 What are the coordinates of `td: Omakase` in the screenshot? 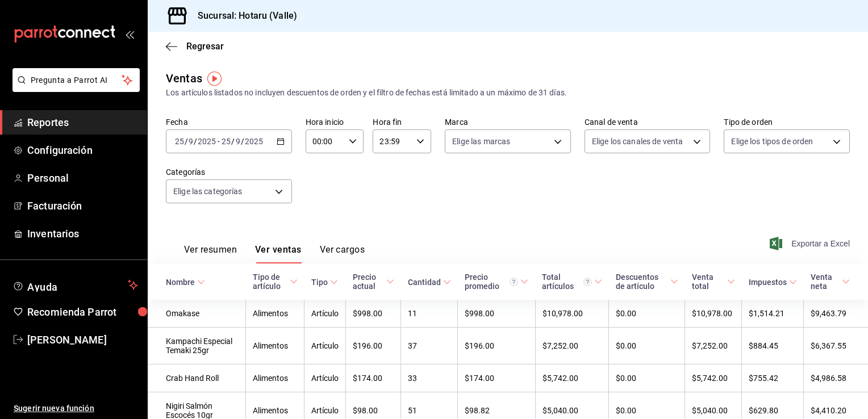 It's located at (197, 314).